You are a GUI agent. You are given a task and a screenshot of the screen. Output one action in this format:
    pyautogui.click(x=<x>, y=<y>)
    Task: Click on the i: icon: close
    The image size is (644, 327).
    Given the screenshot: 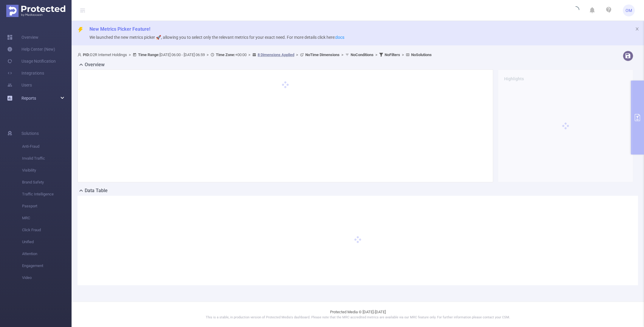 What is the action you would take?
    pyautogui.click(x=637, y=29)
    